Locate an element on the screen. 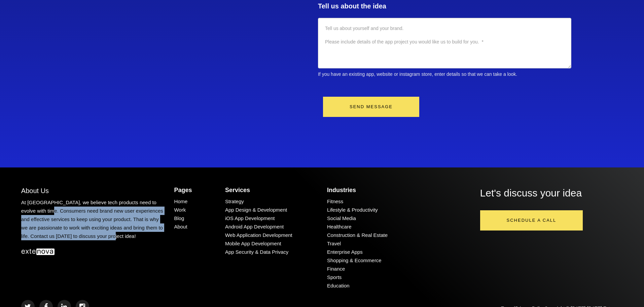  a: Construction & Real Estate is located at coordinates (357, 235).